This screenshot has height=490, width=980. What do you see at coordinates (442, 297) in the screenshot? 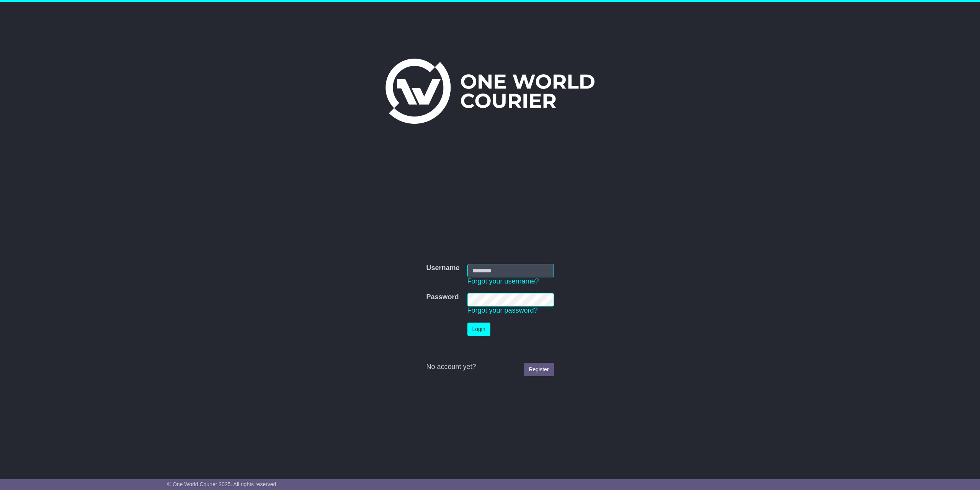
I see `label: Password` at bounding box center [442, 297].